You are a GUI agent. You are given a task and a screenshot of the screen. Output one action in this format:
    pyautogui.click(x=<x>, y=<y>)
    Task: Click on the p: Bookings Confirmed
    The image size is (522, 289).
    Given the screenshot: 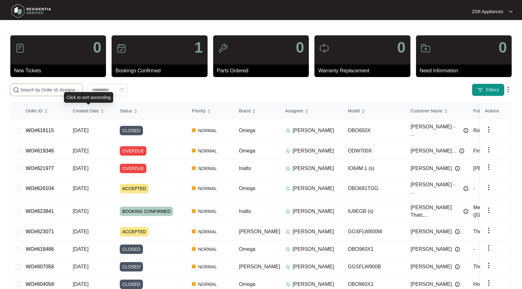 What is the action you would take?
    pyautogui.click(x=161, y=71)
    